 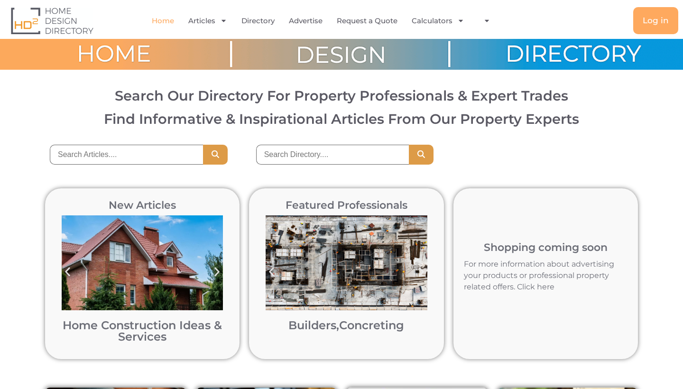 I want to click on span: Log in, so click(x=655, y=20).